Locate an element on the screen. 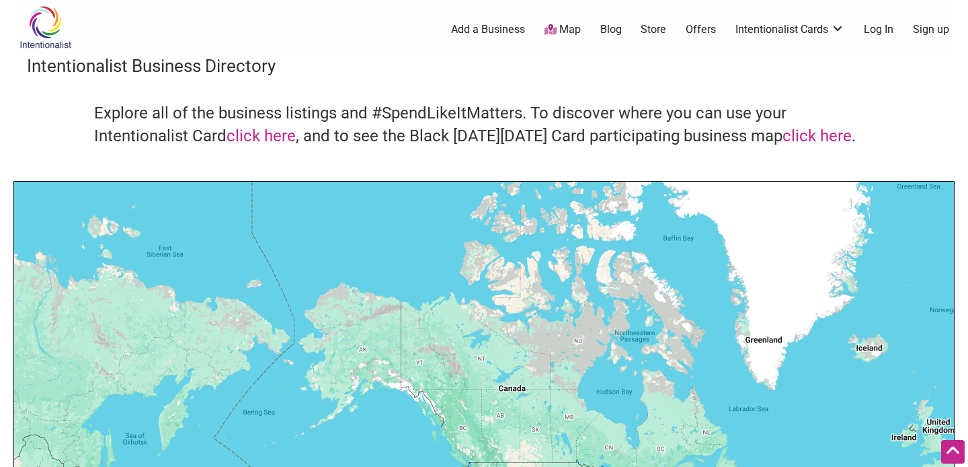 Image resolution: width=968 pixels, height=467 pixels. li: Intentionalist Cards is located at coordinates (790, 30).